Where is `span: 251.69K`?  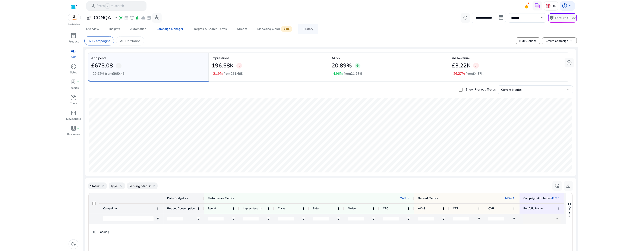
span: 251.69K is located at coordinates (237, 73).